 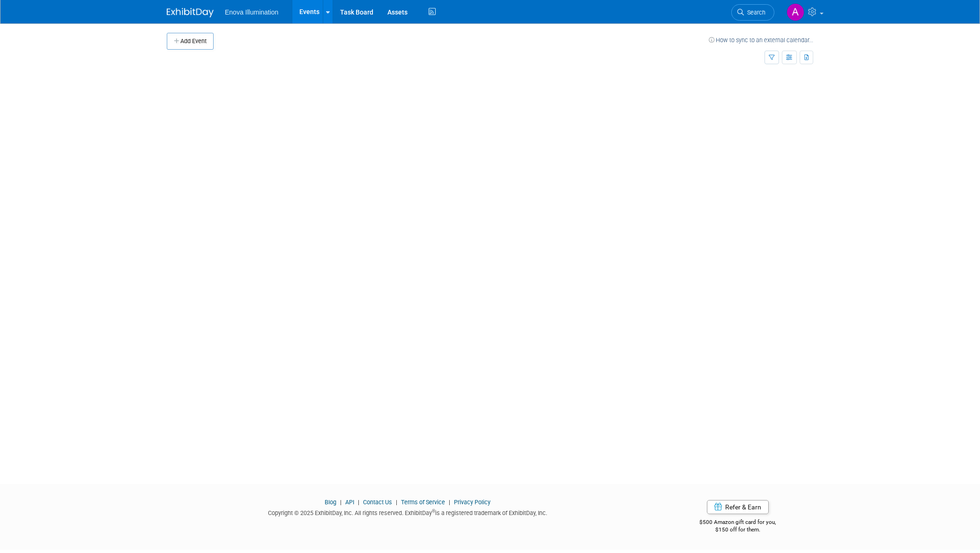 What do you see at coordinates (795, 12) in the screenshot?
I see `img: Abby Nelson` at bounding box center [795, 12].